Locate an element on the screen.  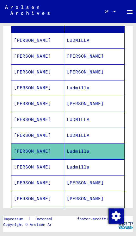
img: Arolsen_neg.svg is located at coordinates (27, 10).